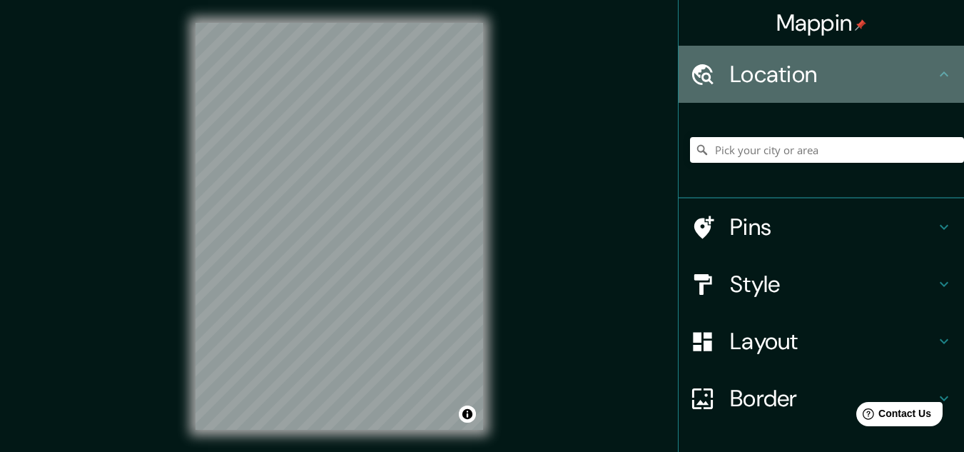 The image size is (964, 452). What do you see at coordinates (822, 341) in the screenshot?
I see `div: Layout` at bounding box center [822, 341].